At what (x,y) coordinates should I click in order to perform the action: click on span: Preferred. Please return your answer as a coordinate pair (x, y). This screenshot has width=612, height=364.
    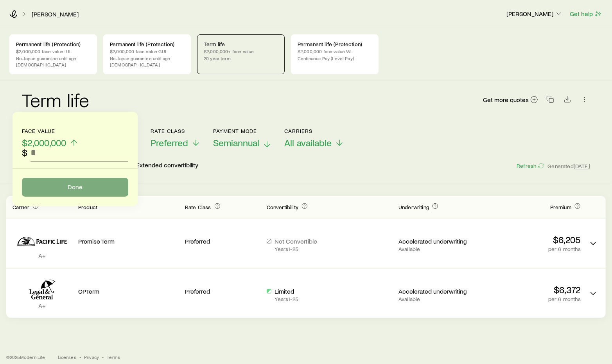
    Looking at the image, I should click on (169, 143).